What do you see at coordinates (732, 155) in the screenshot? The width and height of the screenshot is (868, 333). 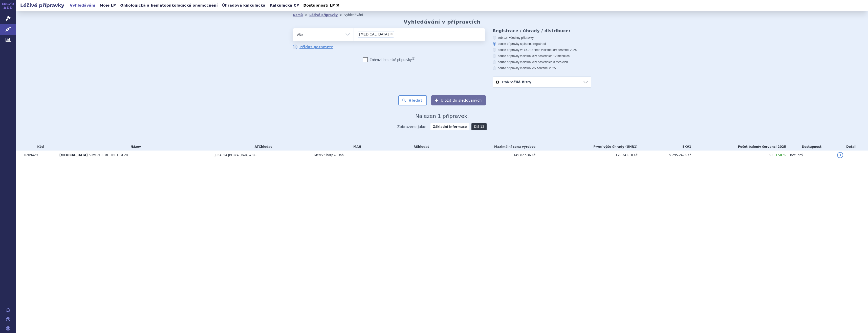 I see `td: 39` at bounding box center [732, 155].